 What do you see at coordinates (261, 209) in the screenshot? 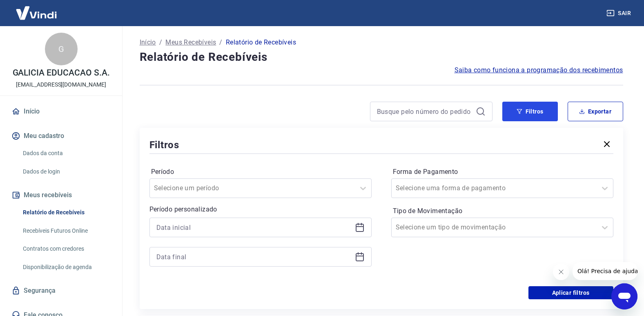
I see `p: Período personalizado` at bounding box center [261, 209].